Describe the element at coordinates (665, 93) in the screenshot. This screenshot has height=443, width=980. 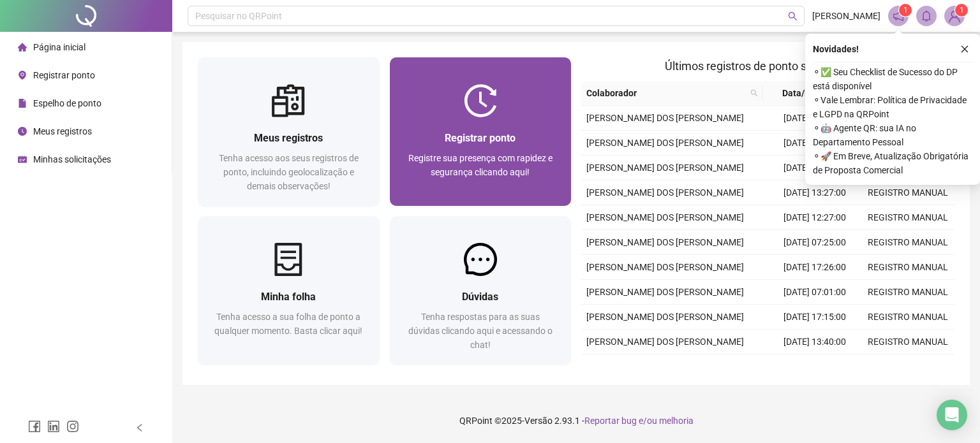
I see `span: Colaborador` at that location.